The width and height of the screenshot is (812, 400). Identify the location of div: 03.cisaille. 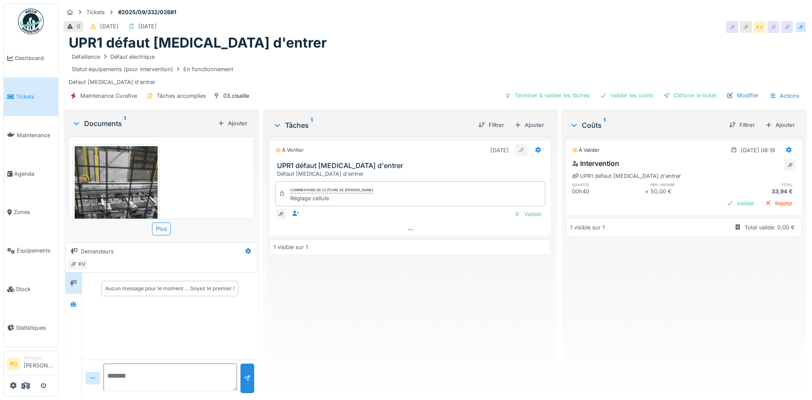
(236, 96).